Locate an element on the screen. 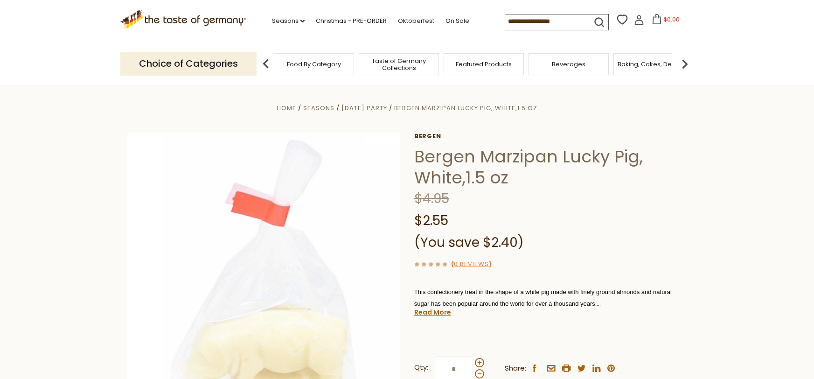 The width and height of the screenshot is (814, 379). strong: Qty: is located at coordinates (421, 367).